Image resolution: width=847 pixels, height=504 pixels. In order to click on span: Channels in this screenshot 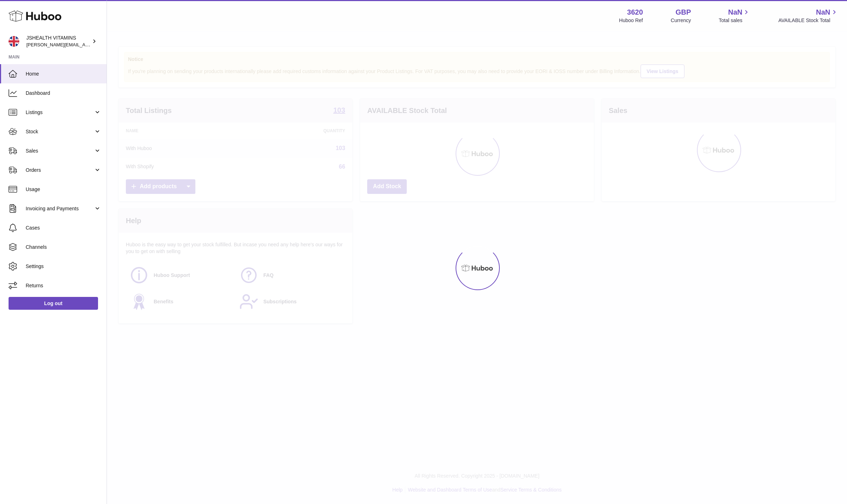, I will do `click(63, 247)`.